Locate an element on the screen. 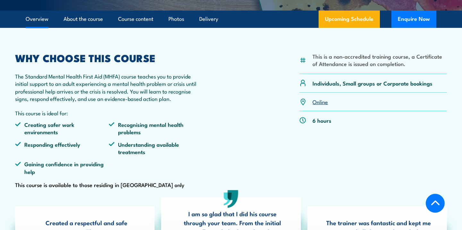 This screenshot has height=230, width=462. li: Gaining confidence in providing help is located at coordinates (62, 168).